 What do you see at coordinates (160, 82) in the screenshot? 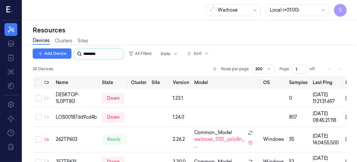
I see `th: Site` at bounding box center [160, 82].